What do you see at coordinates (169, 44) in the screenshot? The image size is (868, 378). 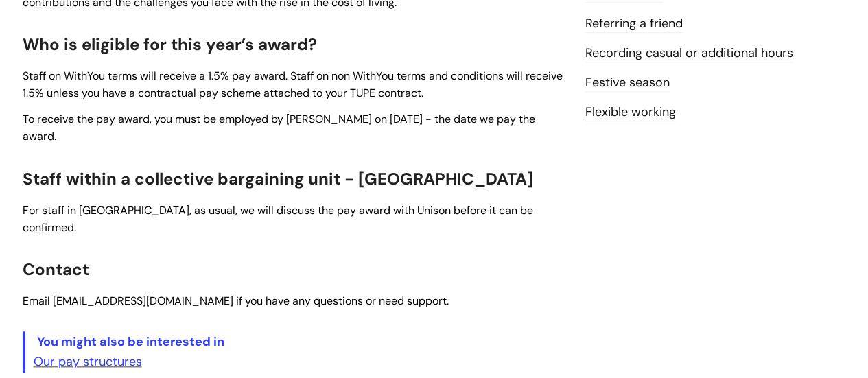 I see `span: Who is eligible for this year’s award?` at bounding box center [169, 44].